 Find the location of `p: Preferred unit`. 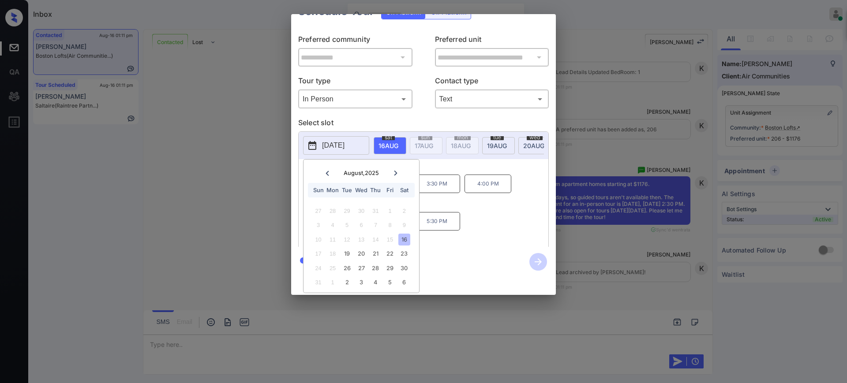

p: Preferred unit is located at coordinates (492, 41).